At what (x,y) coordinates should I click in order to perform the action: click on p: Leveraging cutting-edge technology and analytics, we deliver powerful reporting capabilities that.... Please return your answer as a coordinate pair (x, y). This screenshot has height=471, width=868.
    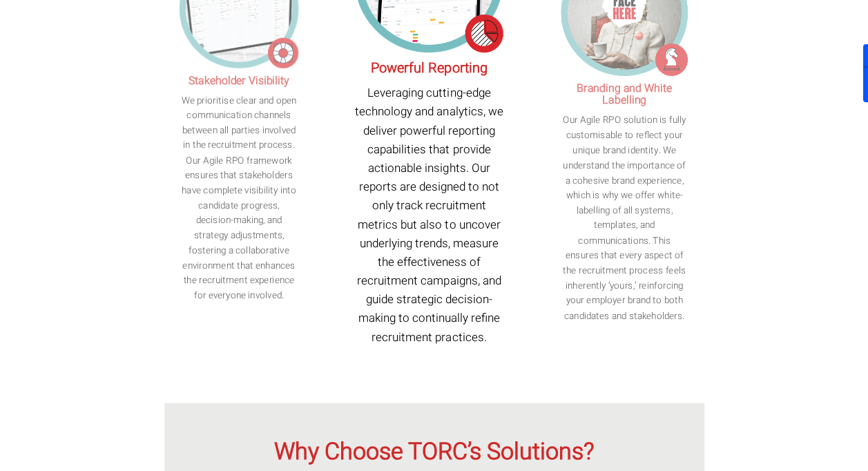
    Looking at the image, I should click on (429, 215).